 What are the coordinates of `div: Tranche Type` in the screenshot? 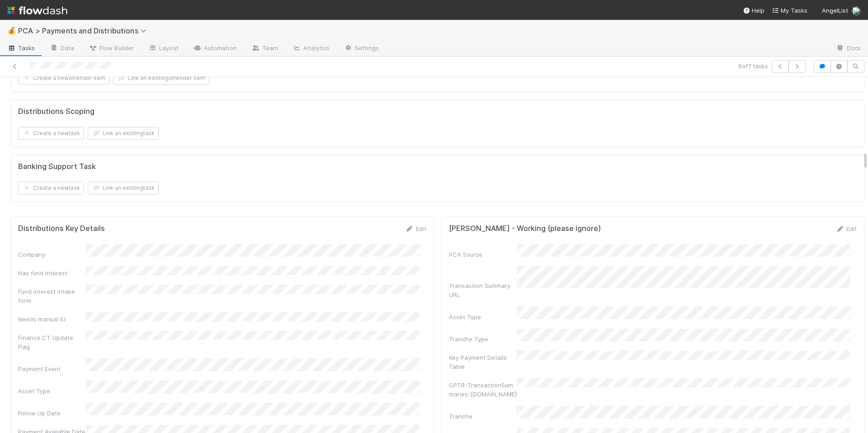 It's located at (483, 339).